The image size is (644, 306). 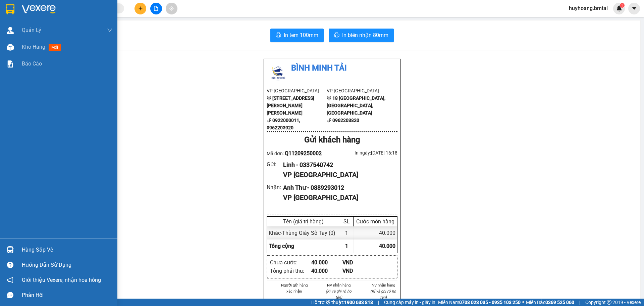 What do you see at coordinates (291, 271) in the screenshot?
I see `div: Tổng phải thu :` at bounding box center [291, 271].